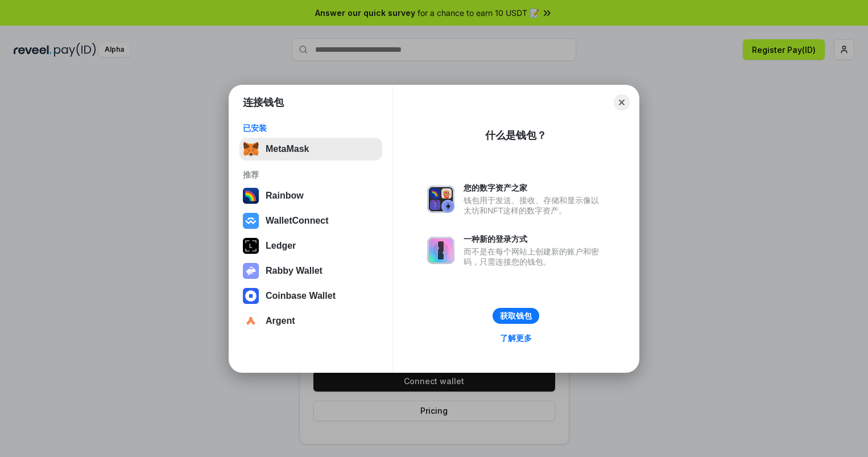 This screenshot has height=457, width=868. What do you see at coordinates (534, 188) in the screenshot?
I see `div: 您的数字资产之家` at bounding box center [534, 188].